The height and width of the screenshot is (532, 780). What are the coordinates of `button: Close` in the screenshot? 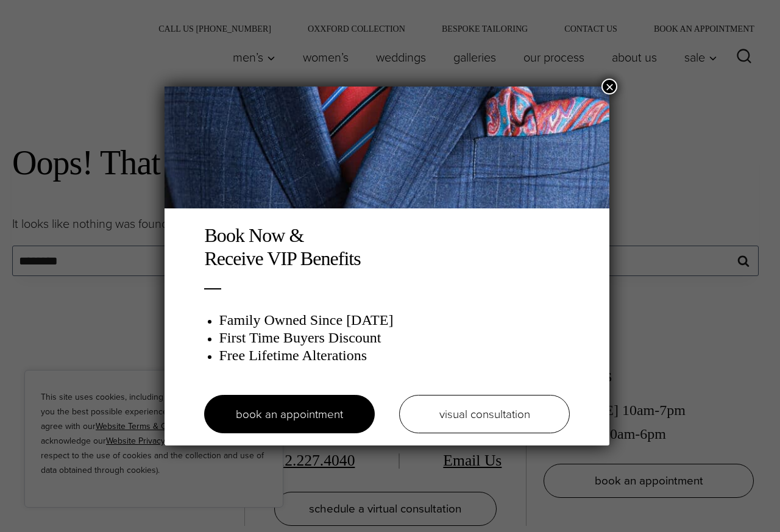 It's located at (610, 86).